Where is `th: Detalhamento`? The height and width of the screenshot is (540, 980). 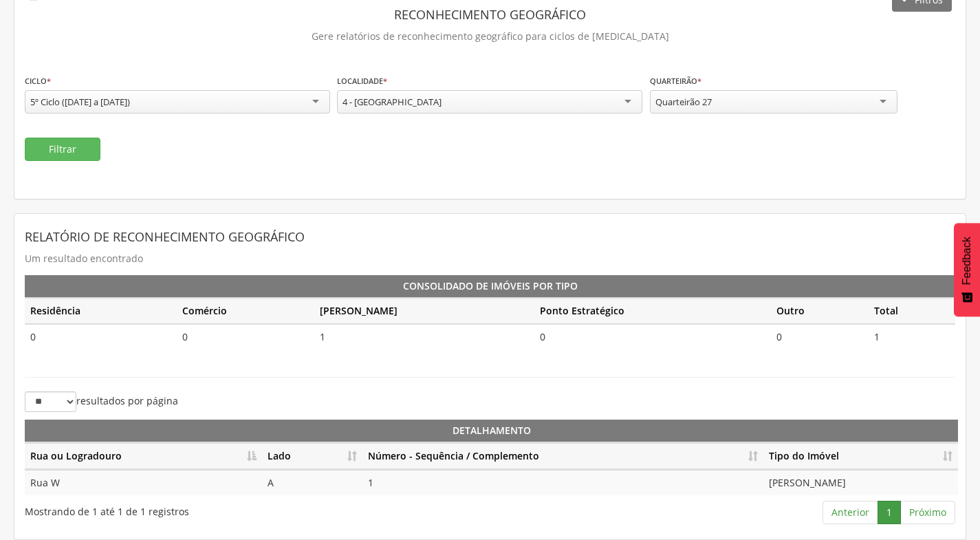 th: Detalhamento is located at coordinates (490, 432).